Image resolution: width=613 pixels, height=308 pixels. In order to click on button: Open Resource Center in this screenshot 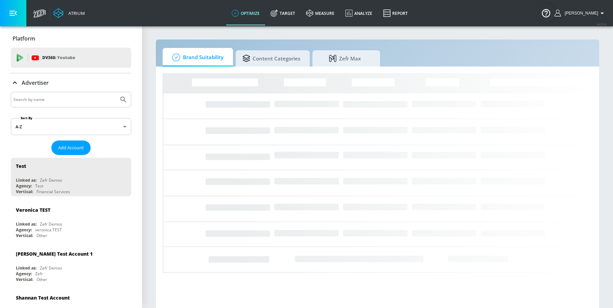, I will do `click(546, 13)`.